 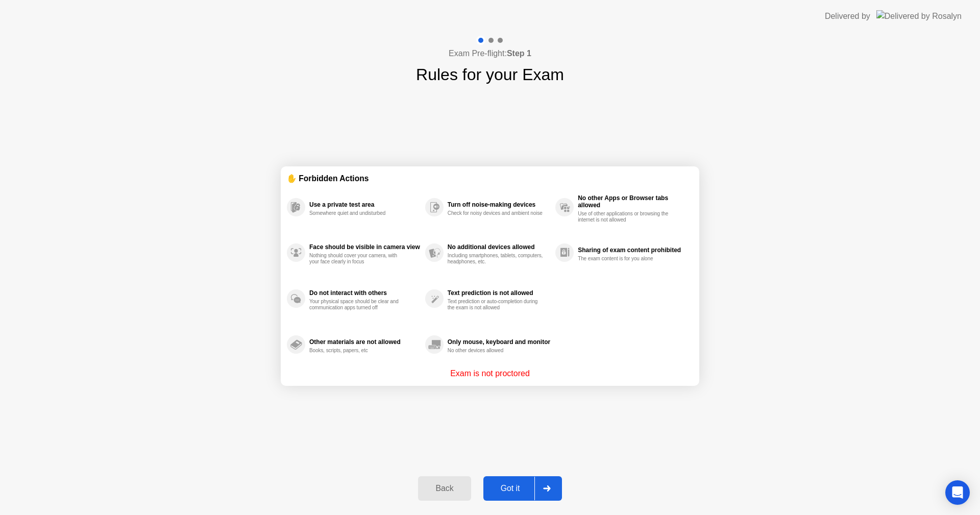 What do you see at coordinates (499, 205) in the screenshot?
I see `div: Turn off noise-making devices` at bounding box center [499, 205].